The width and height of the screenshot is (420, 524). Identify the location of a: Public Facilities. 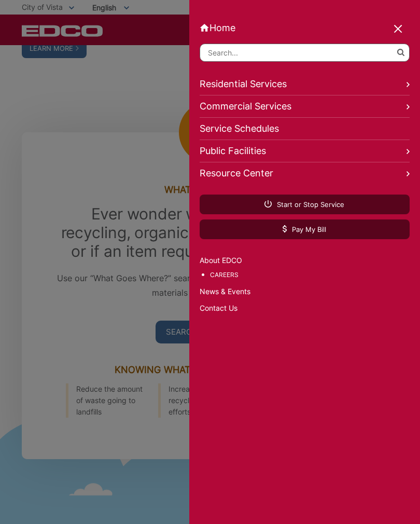
(305, 151).